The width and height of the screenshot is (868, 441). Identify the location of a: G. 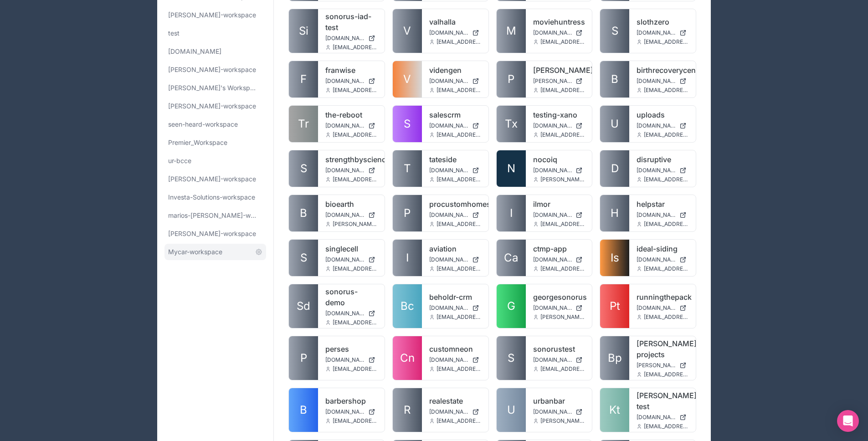
(511, 306).